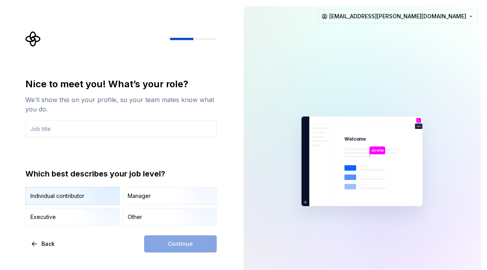  I want to click on div: Individual contributor, so click(57, 196).